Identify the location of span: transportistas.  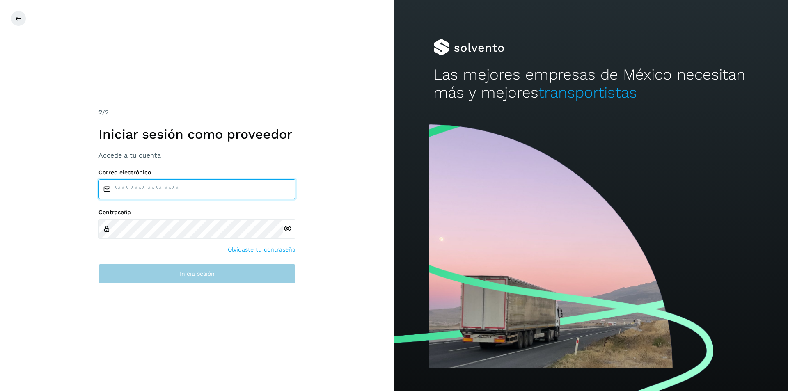
(588, 92).